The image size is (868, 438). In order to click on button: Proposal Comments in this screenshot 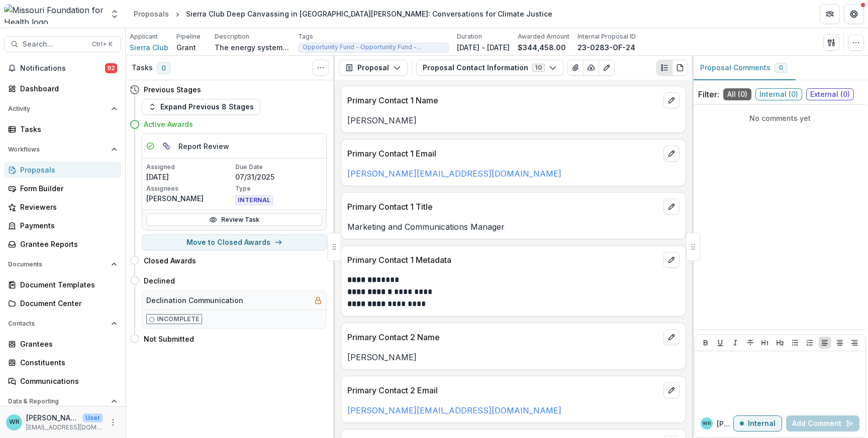, I will do `click(743, 68)`.